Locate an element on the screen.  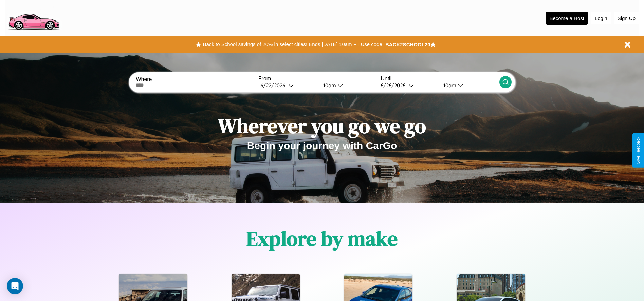
label: Where is located at coordinates (195, 80).